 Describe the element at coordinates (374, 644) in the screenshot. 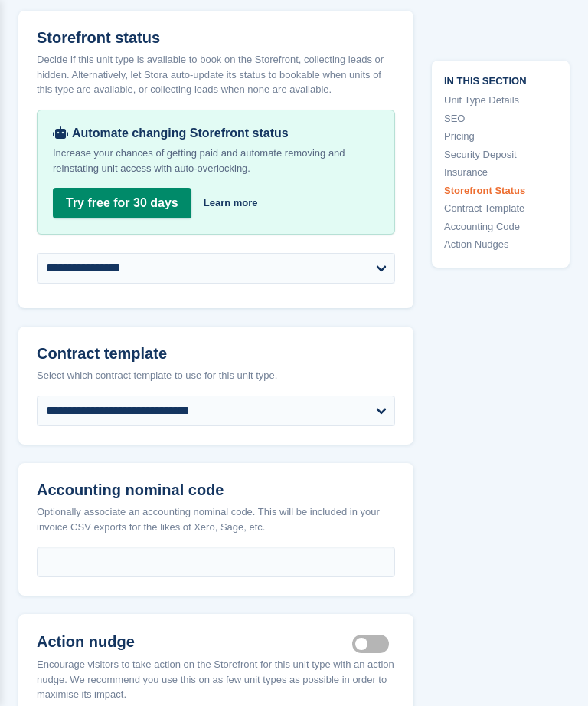

I see `label: Is active` at that location.